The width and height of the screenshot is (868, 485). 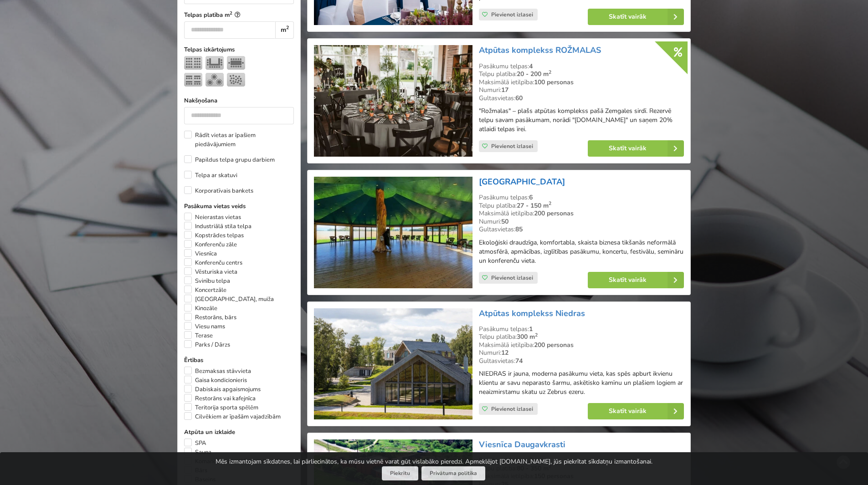 I want to click on label: Vēsturiska vieta, so click(x=210, y=272).